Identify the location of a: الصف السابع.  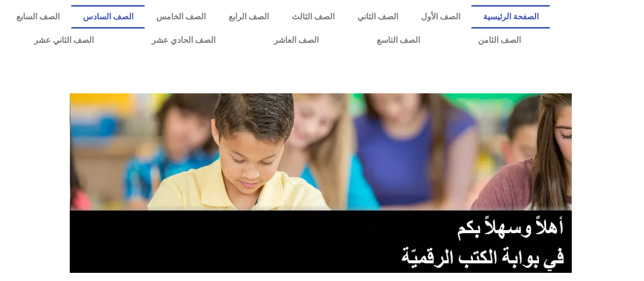
(39, 17).